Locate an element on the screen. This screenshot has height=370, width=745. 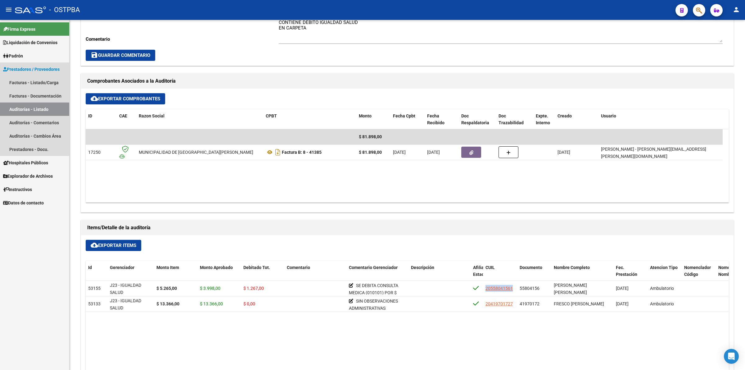
span: Nomenclador Nombre is located at coordinates (731, 271).